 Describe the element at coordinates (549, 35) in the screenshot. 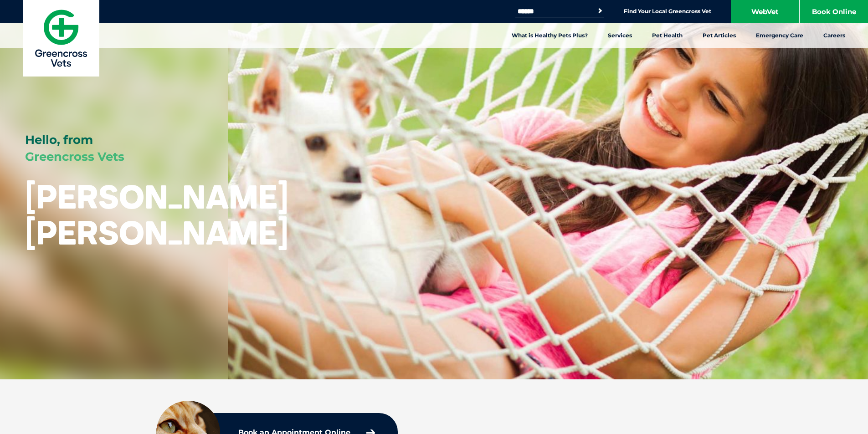

I see `a: What is Healthy Pets Plus?` at that location.